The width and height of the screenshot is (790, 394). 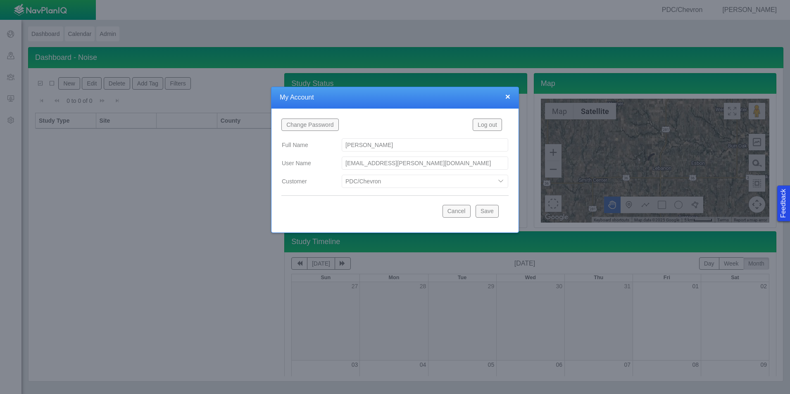 I want to click on label: Full Name, so click(x=305, y=145).